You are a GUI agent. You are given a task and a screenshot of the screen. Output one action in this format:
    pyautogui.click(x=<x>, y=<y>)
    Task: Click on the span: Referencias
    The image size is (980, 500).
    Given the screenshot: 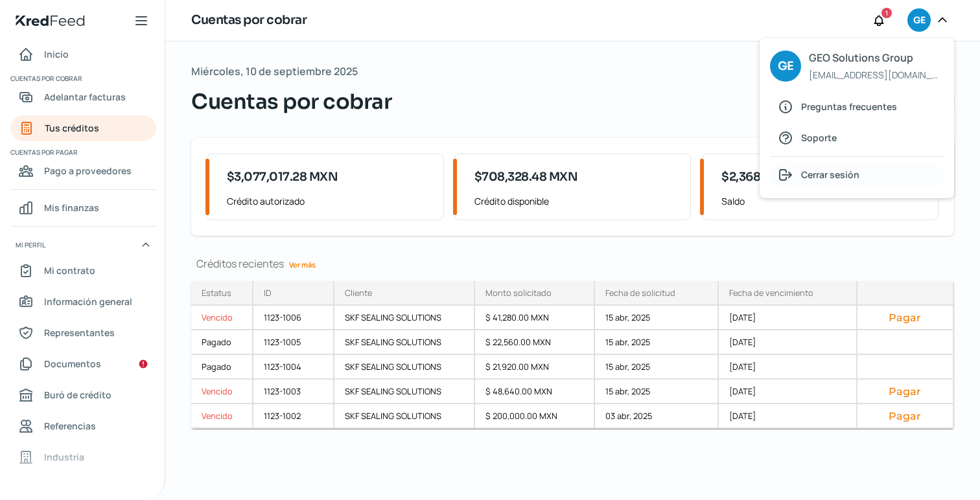 What is the action you would take?
    pyautogui.click(x=70, y=425)
    